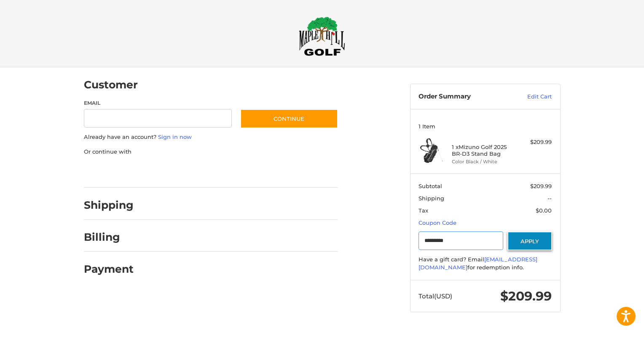 The height and width of the screenshot is (351, 644). Describe the element at coordinates (109, 269) in the screenshot. I see `h2: Payment` at that location.